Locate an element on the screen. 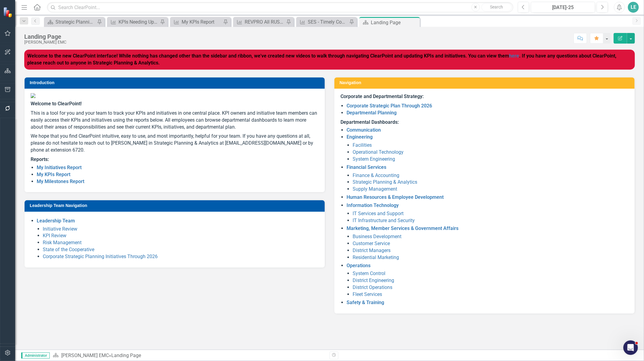  h3: Introduction is located at coordinates (176, 83).